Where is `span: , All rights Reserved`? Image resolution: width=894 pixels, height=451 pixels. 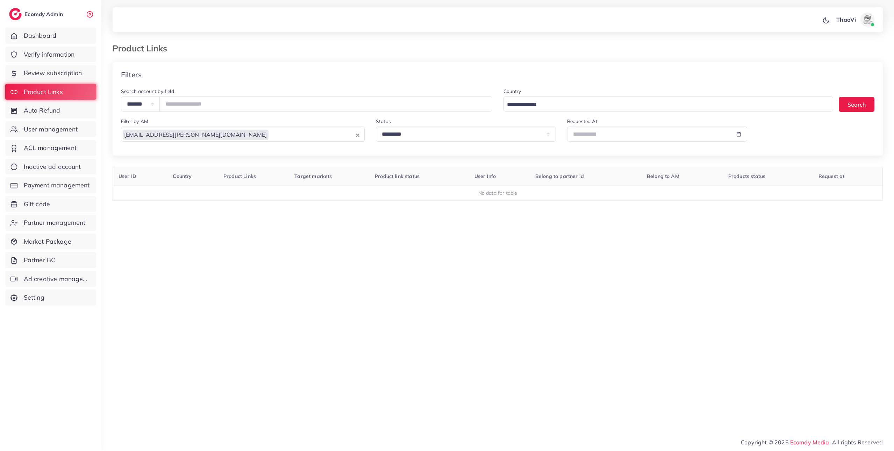
span: , All rights Reserved is located at coordinates (856, 443).